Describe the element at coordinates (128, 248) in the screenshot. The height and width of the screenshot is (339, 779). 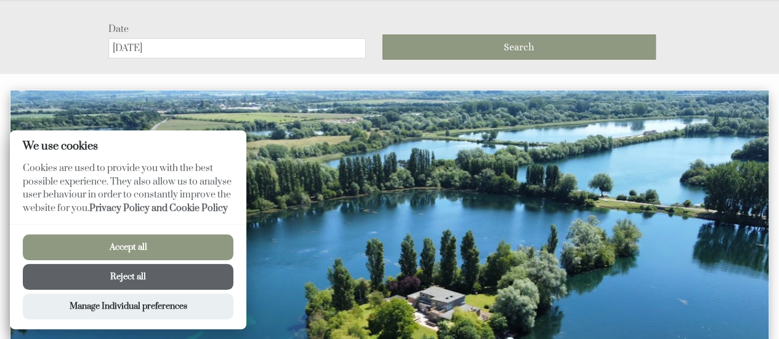
I see `button: Accept all` at that location.